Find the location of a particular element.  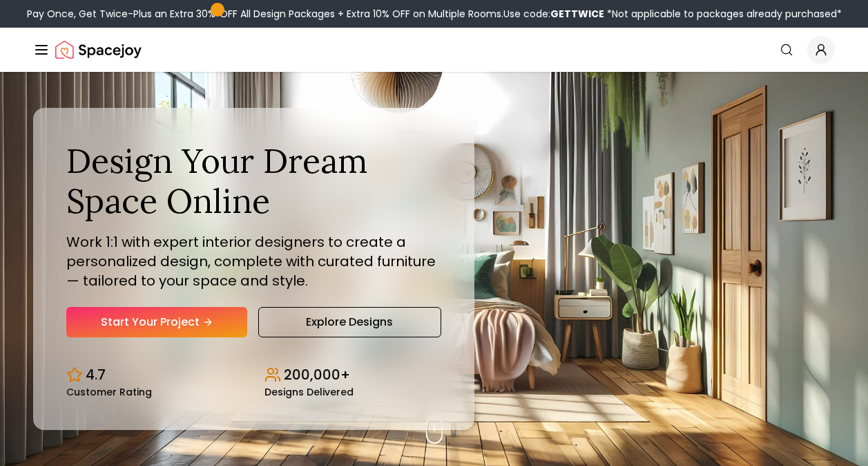

nav: Global is located at coordinates (434, 50).